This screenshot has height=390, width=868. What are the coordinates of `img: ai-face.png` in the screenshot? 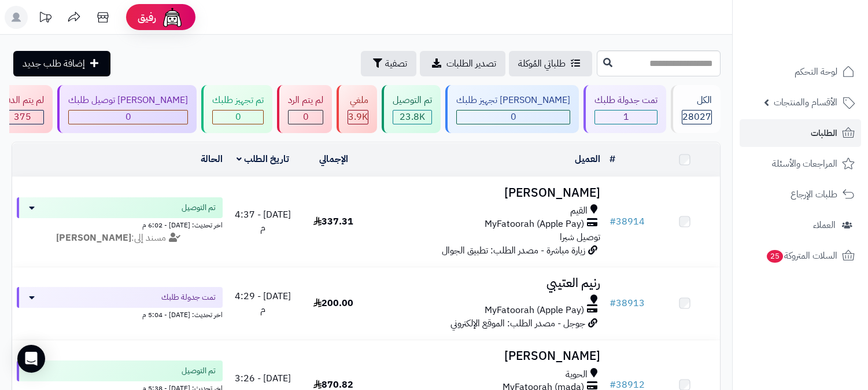 It's located at (172, 17).